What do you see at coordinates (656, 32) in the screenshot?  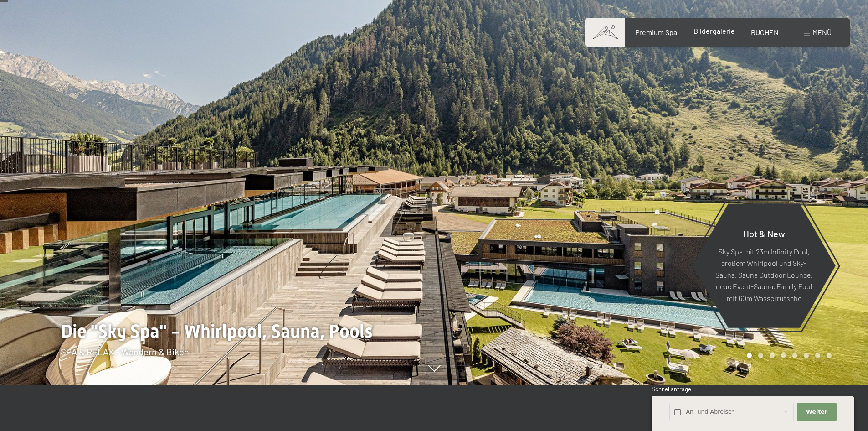 I see `a: Premium Spa` at bounding box center [656, 32].